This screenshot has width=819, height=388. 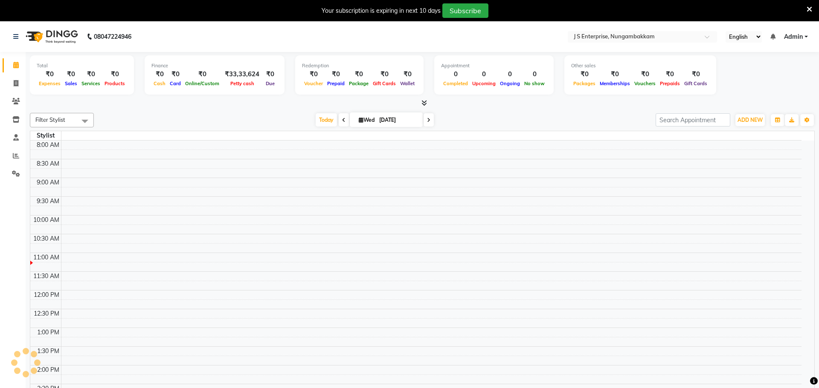 I want to click on span: ADD NEW, so click(x=750, y=120).